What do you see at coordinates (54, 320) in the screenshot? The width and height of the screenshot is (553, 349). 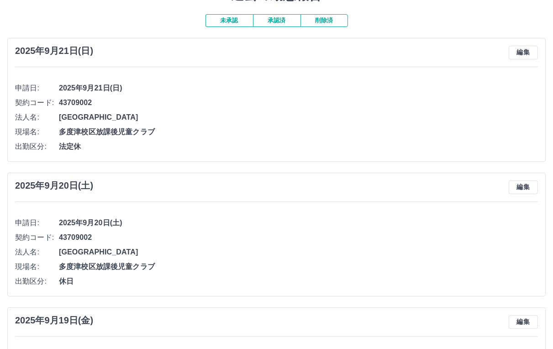 I see `h3: 2025年9月19日(金)` at bounding box center [54, 320].